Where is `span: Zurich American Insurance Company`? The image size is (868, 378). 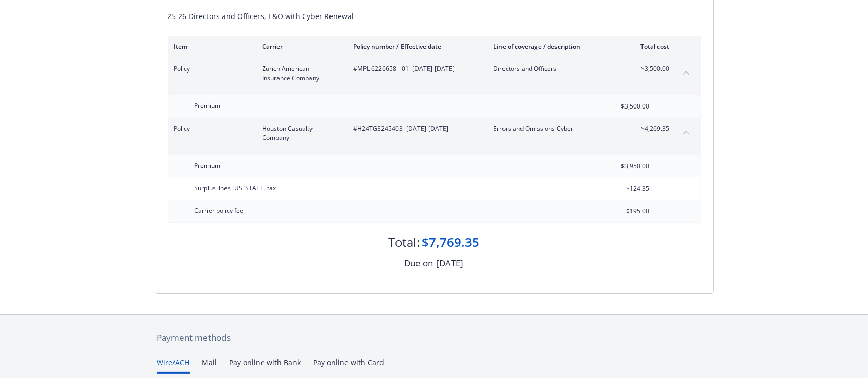
span: Zurich American Insurance Company is located at coordinates (299, 73).